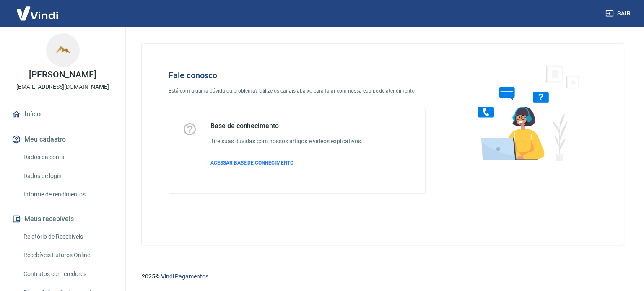  What do you see at coordinates (62, 219) in the screenshot?
I see `button: Meus recebíveis` at bounding box center [62, 219].